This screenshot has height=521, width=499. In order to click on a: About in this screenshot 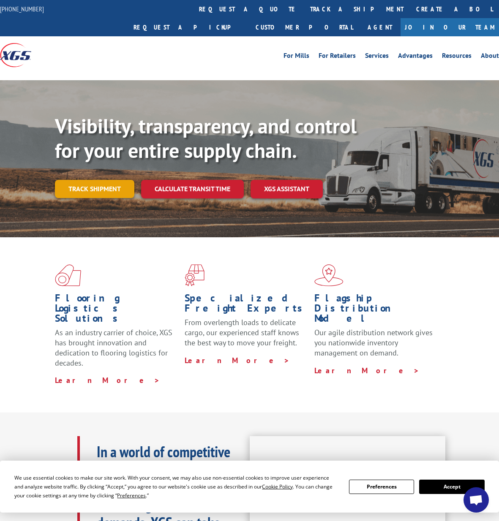, I will do `click(489, 57)`.